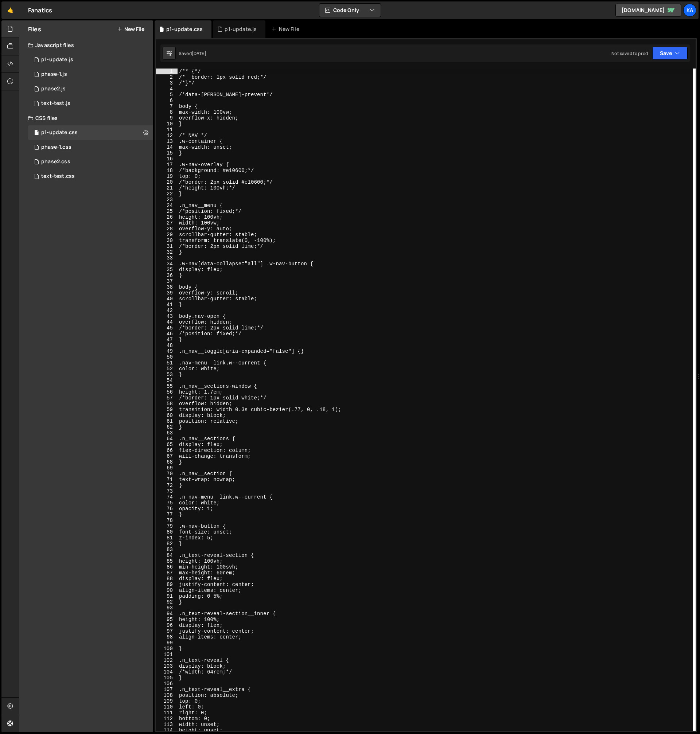 This screenshot has width=700, height=734. Describe the element at coordinates (90, 89) in the screenshot. I see `div: 13108/34110.js` at that location.